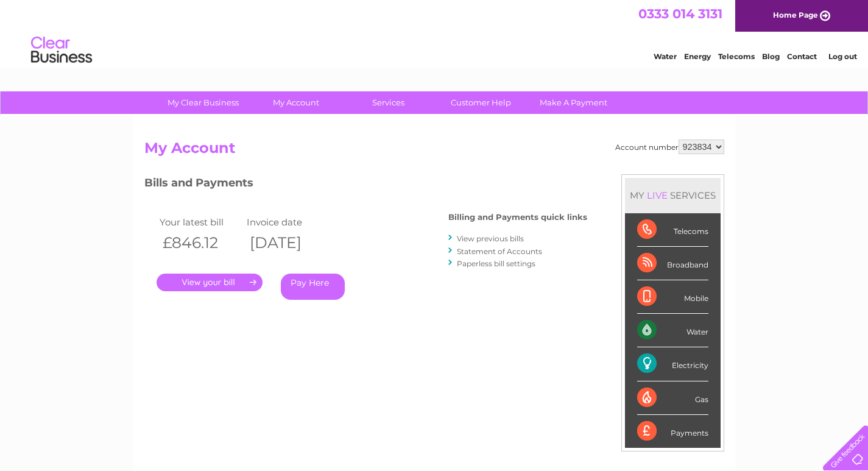 This screenshot has height=471, width=868. I want to click on a: Services, so click(388, 102).